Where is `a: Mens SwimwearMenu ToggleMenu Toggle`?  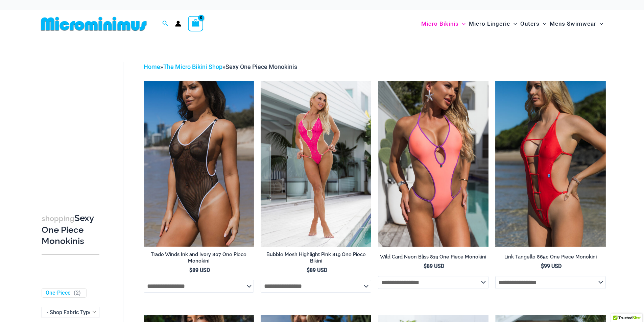
a: Mens SwimwearMenu ToggleMenu Toggle is located at coordinates (576, 24).